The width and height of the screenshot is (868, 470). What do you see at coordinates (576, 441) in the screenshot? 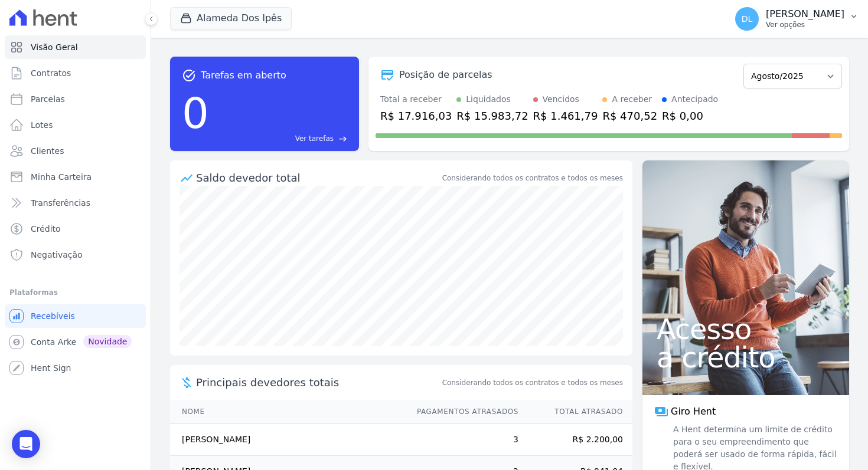
I see `td: R$ 2.200,00` at bounding box center [576, 441].